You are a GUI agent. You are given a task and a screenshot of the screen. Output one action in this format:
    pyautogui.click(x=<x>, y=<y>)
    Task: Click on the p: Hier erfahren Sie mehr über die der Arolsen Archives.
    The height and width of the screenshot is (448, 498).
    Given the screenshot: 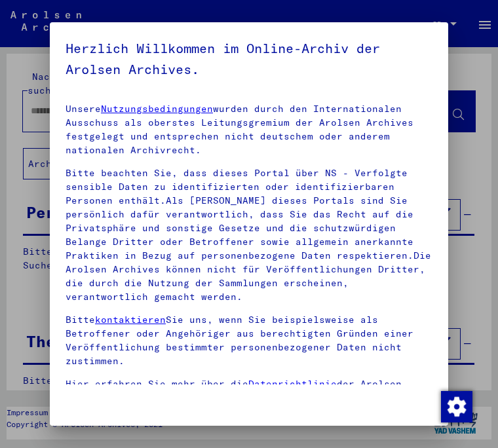 What is the action you would take?
    pyautogui.click(x=249, y=391)
    